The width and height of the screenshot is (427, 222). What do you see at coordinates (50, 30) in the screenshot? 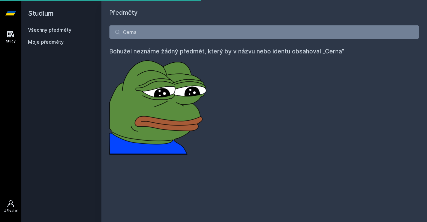
I see `a: Všechny předměty` at bounding box center [50, 30].